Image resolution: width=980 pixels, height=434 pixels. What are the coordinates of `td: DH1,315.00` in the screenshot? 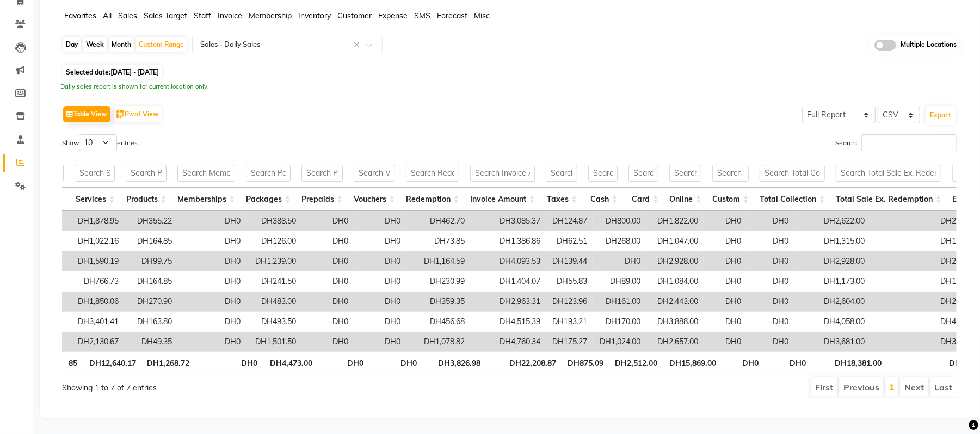 It's located at (832, 241).